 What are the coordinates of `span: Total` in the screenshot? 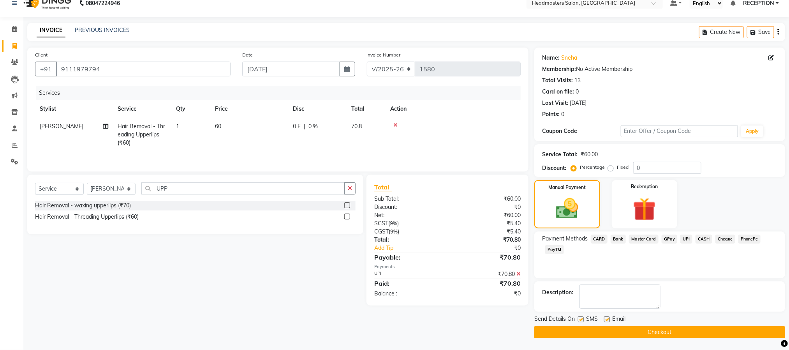 It's located at (383, 187).